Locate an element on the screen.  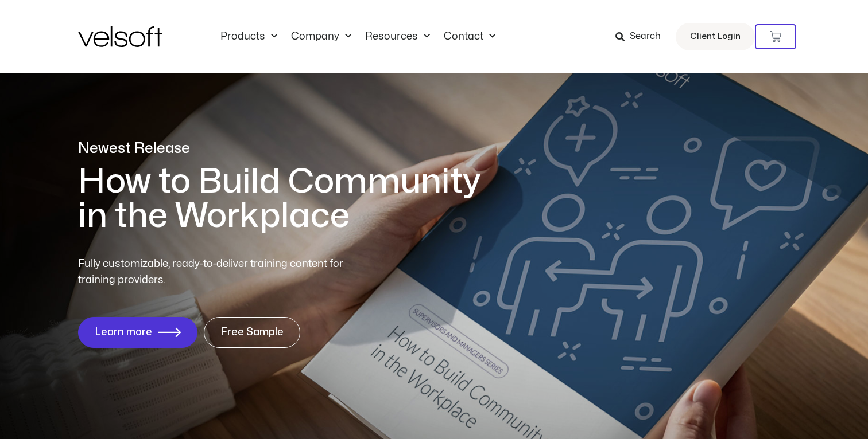
a: ProductsMenu Toggle is located at coordinates (249, 36).